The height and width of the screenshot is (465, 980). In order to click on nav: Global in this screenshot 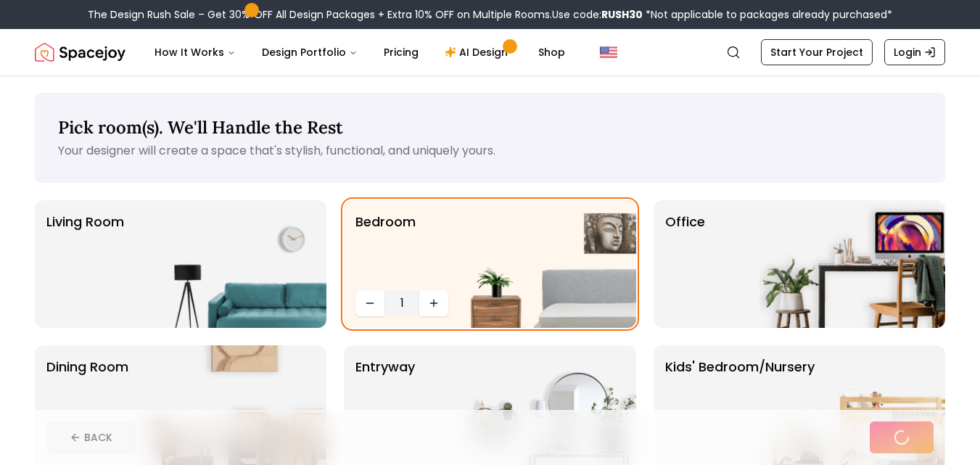, I will do `click(490, 52)`.